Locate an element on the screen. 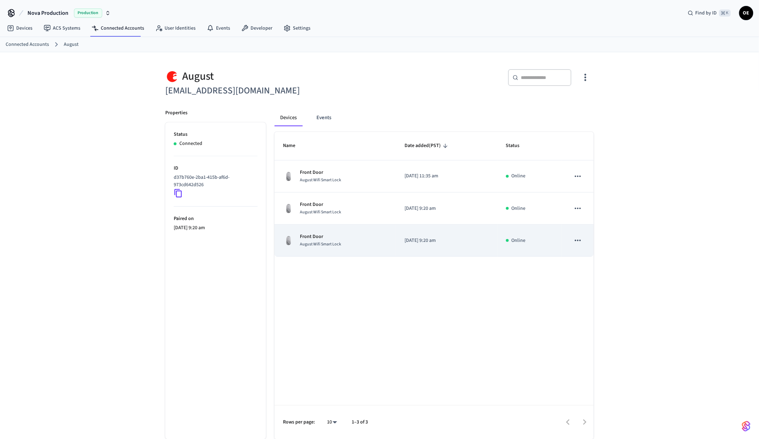  a: Devices is located at coordinates (20, 28).